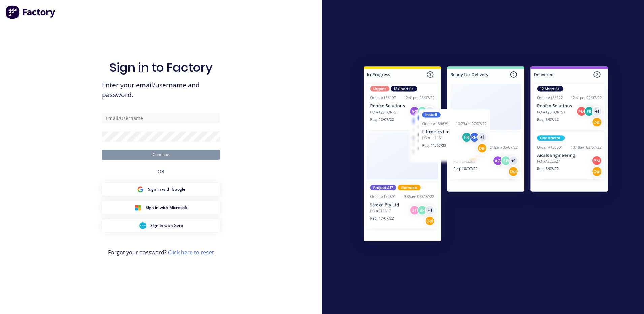  What do you see at coordinates (31, 12) in the screenshot?
I see `img: Factory` at bounding box center [31, 12].